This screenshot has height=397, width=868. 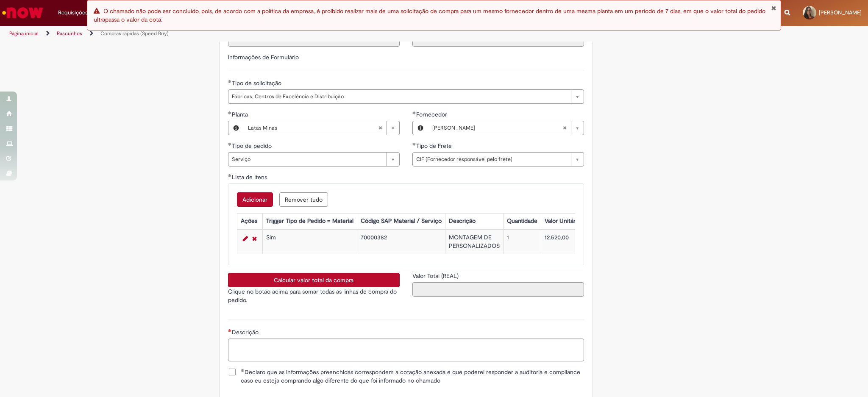 What do you see at coordinates (498, 290) in the screenshot?
I see `input: Valor Total (REAL)` at bounding box center [498, 290].